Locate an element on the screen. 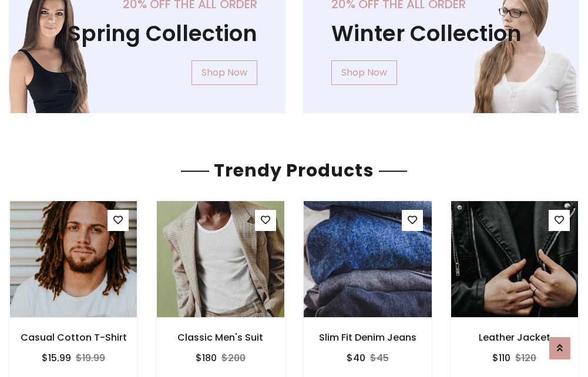  h6: Classic Men's Suit is located at coordinates (220, 338).